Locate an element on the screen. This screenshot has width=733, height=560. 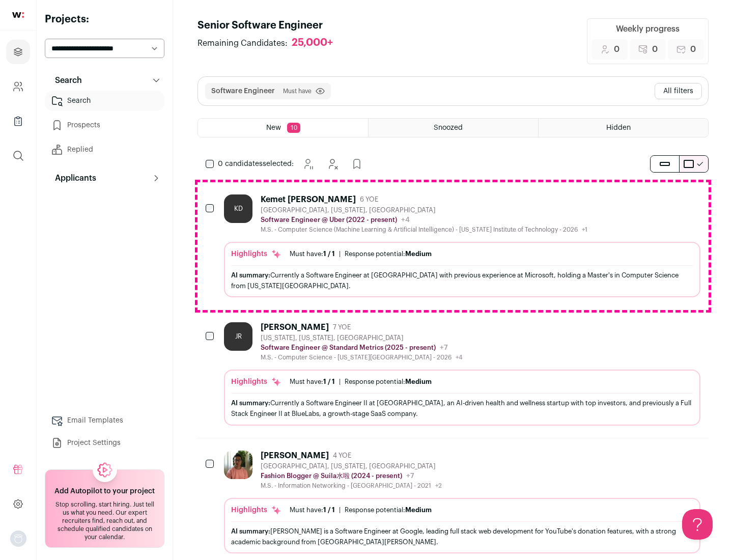
a: Project Settings is located at coordinates (104, 442).